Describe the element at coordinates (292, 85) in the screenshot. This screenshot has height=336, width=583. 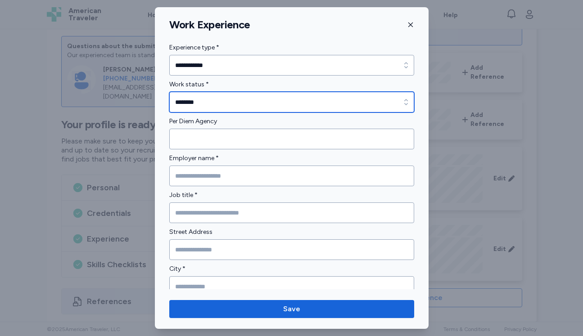
I see `label: Work status *` at that location.